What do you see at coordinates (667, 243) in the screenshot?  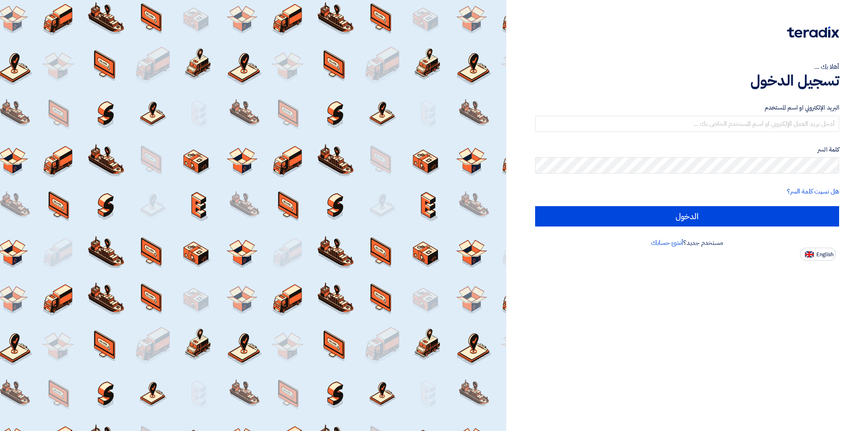 I see `a: أنشئ حسابك` at bounding box center [667, 243].